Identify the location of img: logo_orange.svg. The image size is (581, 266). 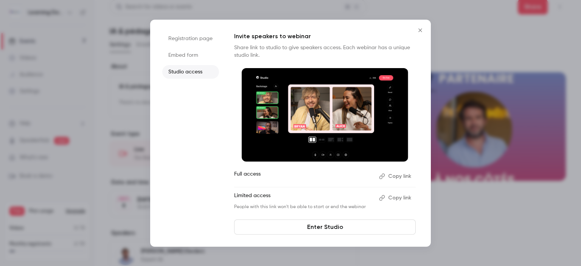
(15, 15).